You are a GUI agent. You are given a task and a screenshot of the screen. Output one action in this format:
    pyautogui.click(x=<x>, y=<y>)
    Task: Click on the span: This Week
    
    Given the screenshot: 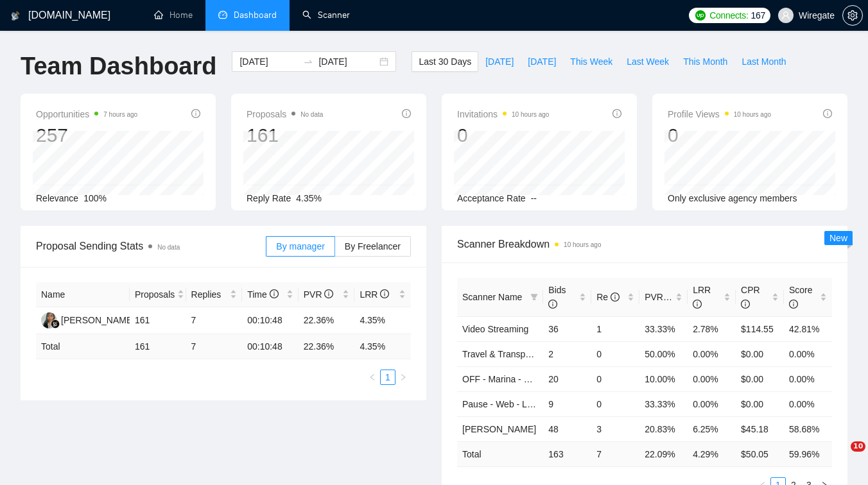 What is the action you would take?
    pyautogui.click(x=592, y=62)
    